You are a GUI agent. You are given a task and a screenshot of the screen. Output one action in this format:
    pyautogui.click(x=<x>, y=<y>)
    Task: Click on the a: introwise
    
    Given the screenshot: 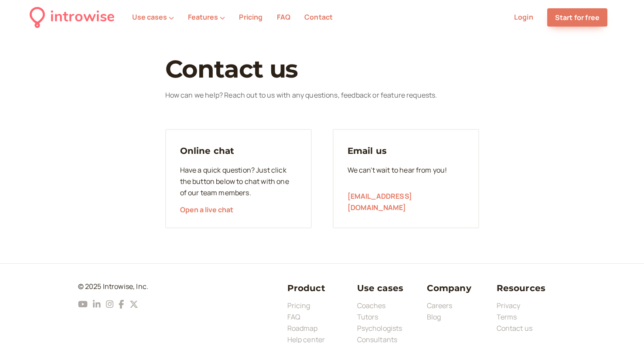 What is the action you would take?
    pyautogui.click(x=72, y=17)
    